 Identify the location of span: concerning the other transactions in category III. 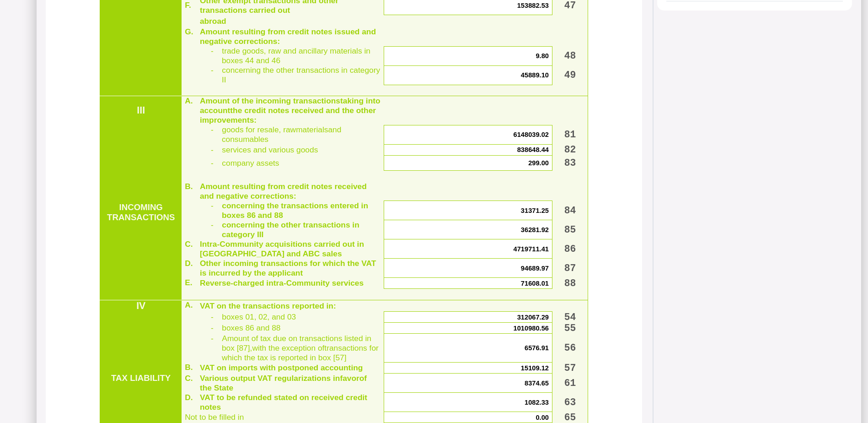
(291, 229).